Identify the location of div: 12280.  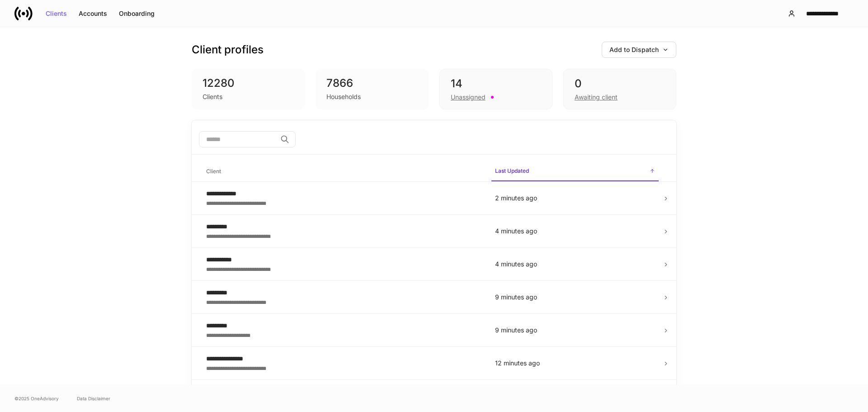
(248, 83).